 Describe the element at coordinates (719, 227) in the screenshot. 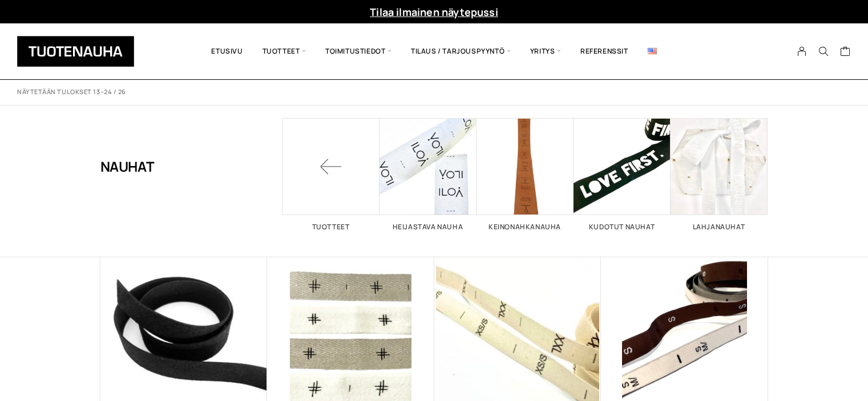

I see `h2: Lahjanauhat` at that location.